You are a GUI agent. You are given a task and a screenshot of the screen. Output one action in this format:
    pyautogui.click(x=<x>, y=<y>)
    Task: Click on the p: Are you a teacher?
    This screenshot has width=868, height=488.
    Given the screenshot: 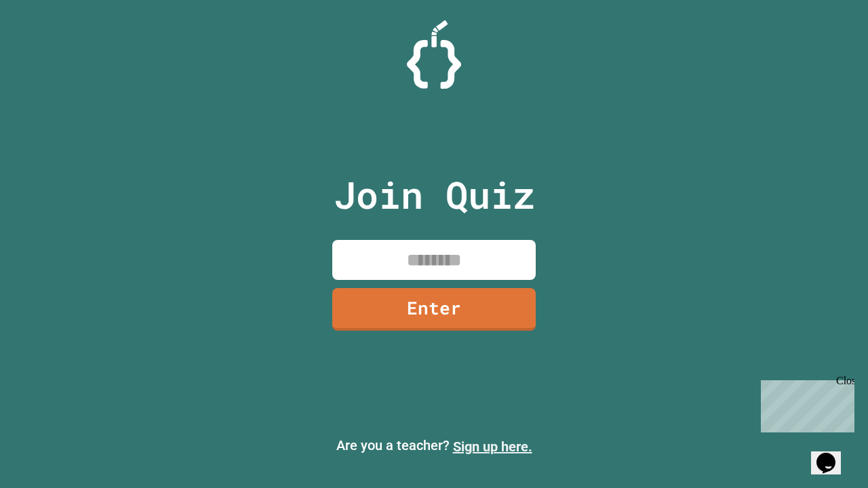 What is the action you would take?
    pyautogui.click(x=434, y=446)
    